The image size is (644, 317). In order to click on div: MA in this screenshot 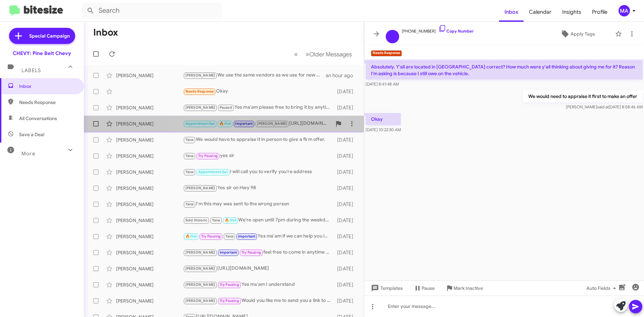, I will do `click(624, 11)`.